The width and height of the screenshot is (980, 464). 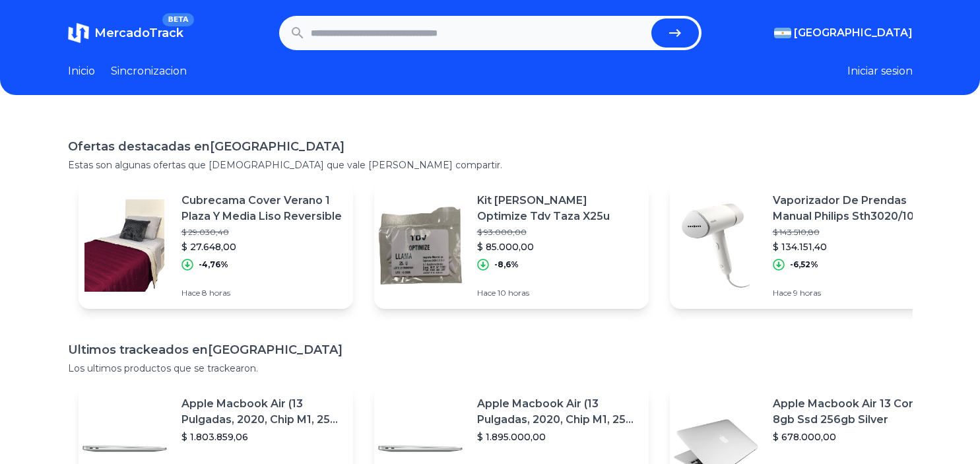 I want to click on p: $ 678.000,00, so click(x=853, y=438).